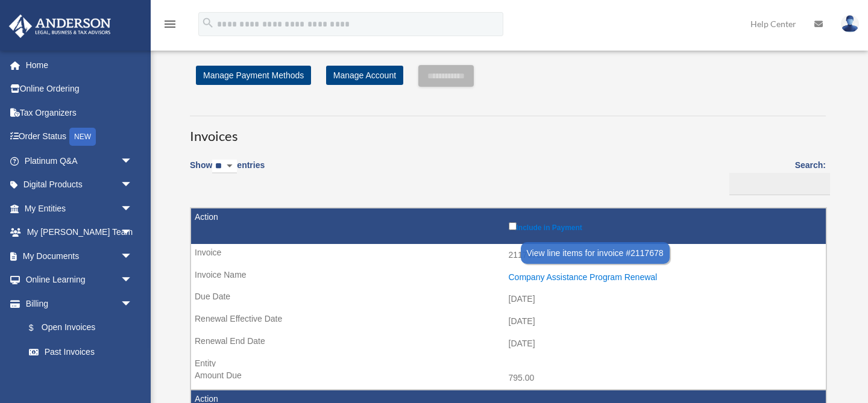  Describe the element at coordinates (79, 280) in the screenshot. I see `a: Online Learningarrow_drop_down` at that location.